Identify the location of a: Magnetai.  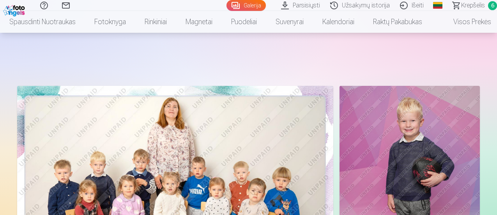
(199, 22).